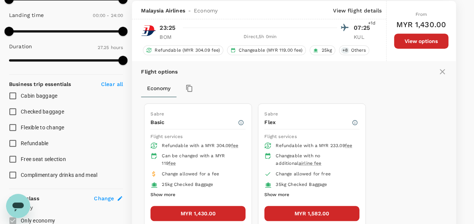  What do you see at coordinates (59, 175) in the screenshot?
I see `span: Complimentary drinks and meal` at bounding box center [59, 175].